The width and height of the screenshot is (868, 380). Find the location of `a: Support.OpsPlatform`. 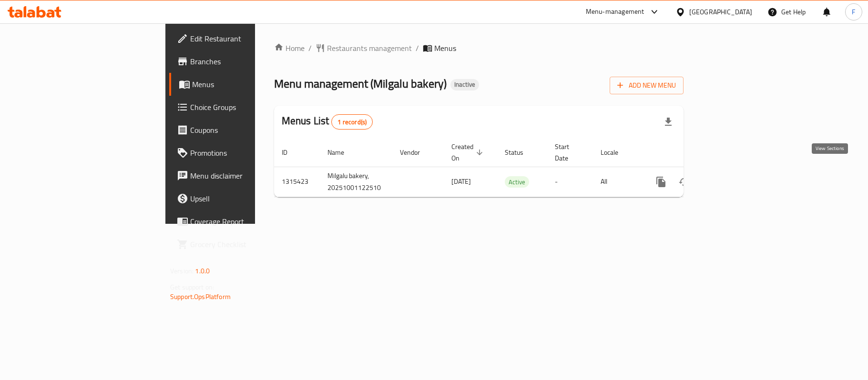

a: Support.OpsPlatform is located at coordinates (200, 296).